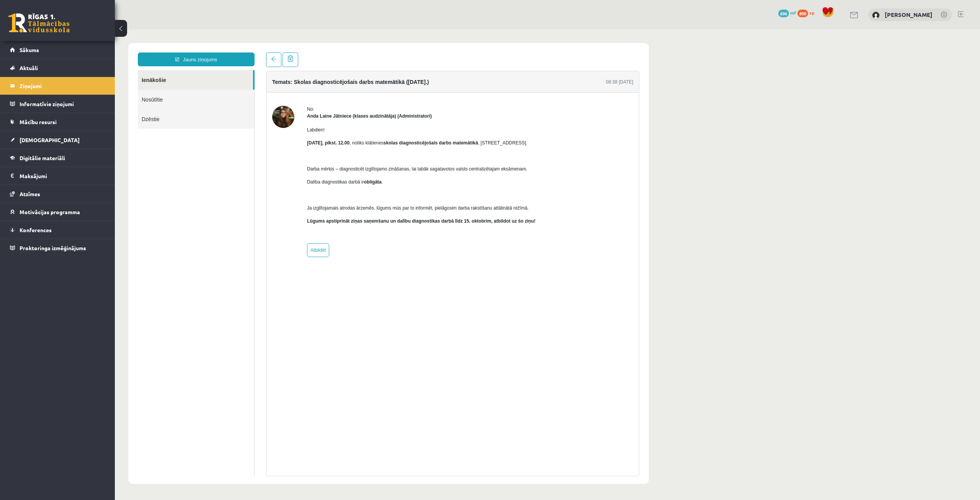 The image size is (980, 500). Describe the element at coordinates (58, 50) in the screenshot. I see `a: Sākums` at that location.